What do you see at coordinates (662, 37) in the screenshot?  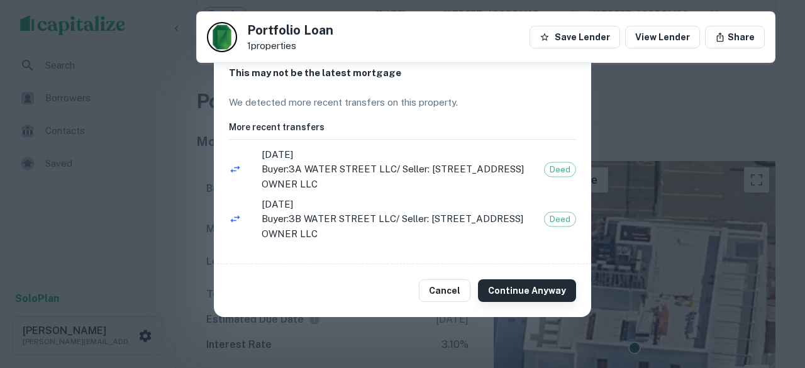 I see `a: View Lender` at bounding box center [662, 37].